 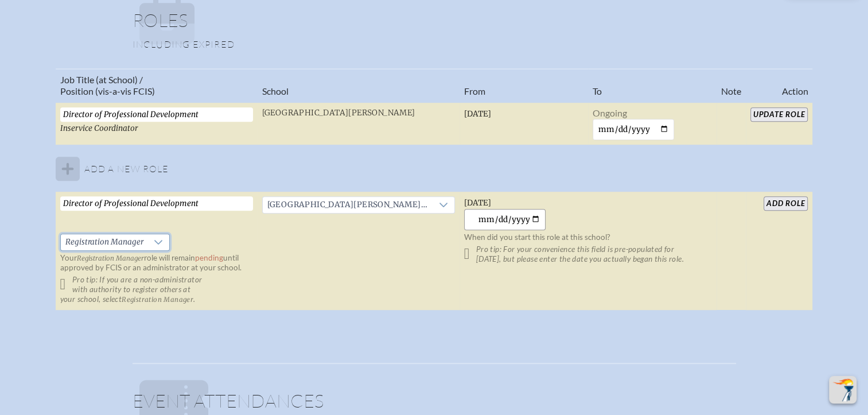 What do you see at coordinates (359, 86) in the screenshot?
I see `th: School` at bounding box center [359, 86].